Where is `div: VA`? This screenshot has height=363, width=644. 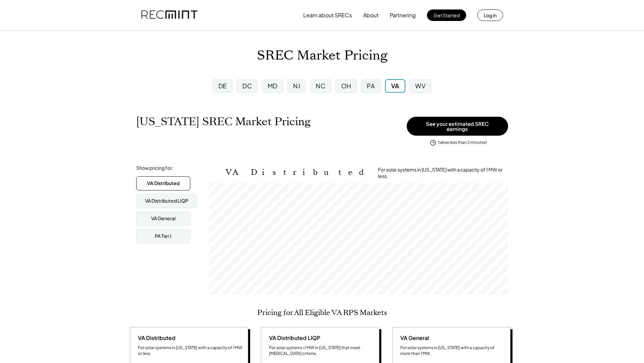
div: VA is located at coordinates (396, 86).